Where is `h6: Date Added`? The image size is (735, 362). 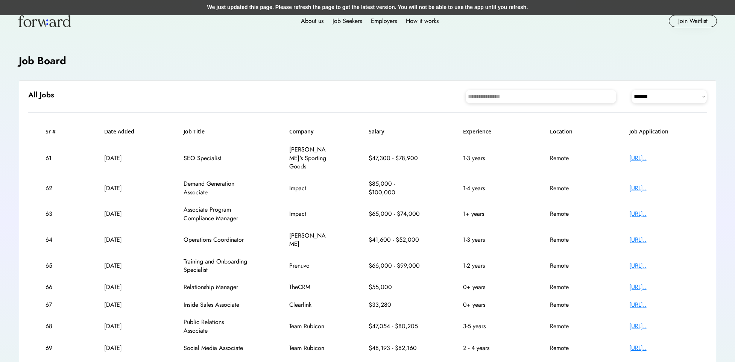 h6: Date Added is located at coordinates (123, 132).